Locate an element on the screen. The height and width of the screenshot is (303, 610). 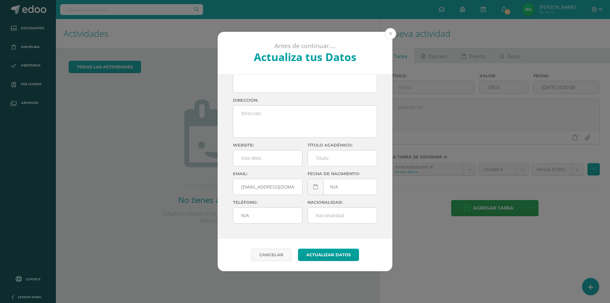
label: Título académico: is located at coordinates (342, 145).